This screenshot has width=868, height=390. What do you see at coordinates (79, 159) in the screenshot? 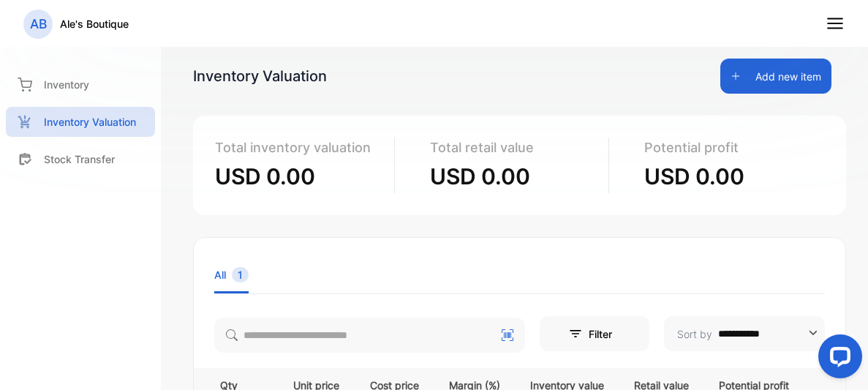
I see `p: Stock Transfer` at bounding box center [79, 159].